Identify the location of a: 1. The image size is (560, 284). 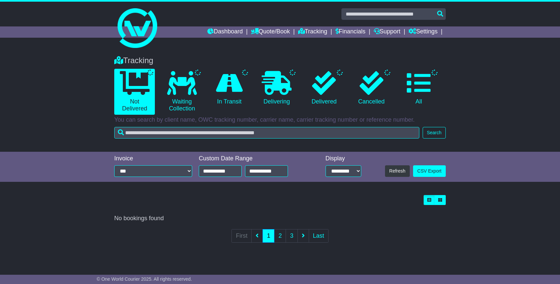
(268, 235).